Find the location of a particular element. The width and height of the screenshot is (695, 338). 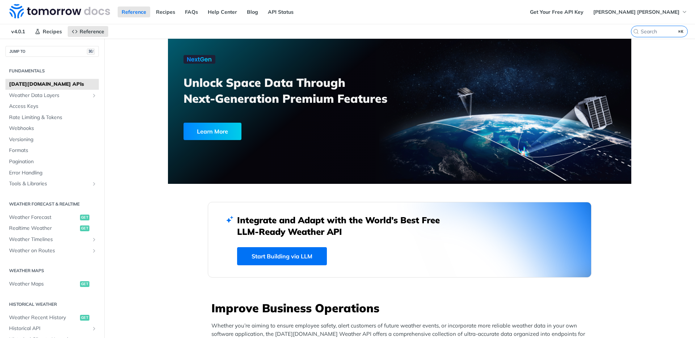

span: Historical API is located at coordinates (49, 329).